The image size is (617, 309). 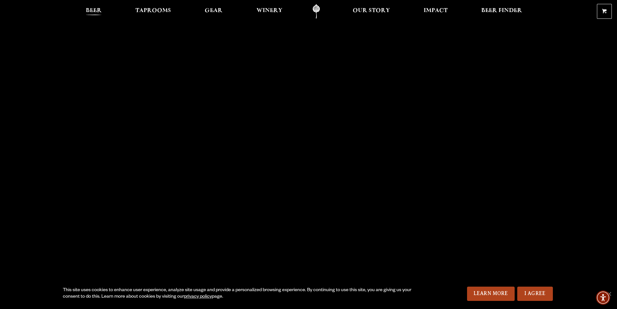 I want to click on a: Impact, so click(x=436, y=11).